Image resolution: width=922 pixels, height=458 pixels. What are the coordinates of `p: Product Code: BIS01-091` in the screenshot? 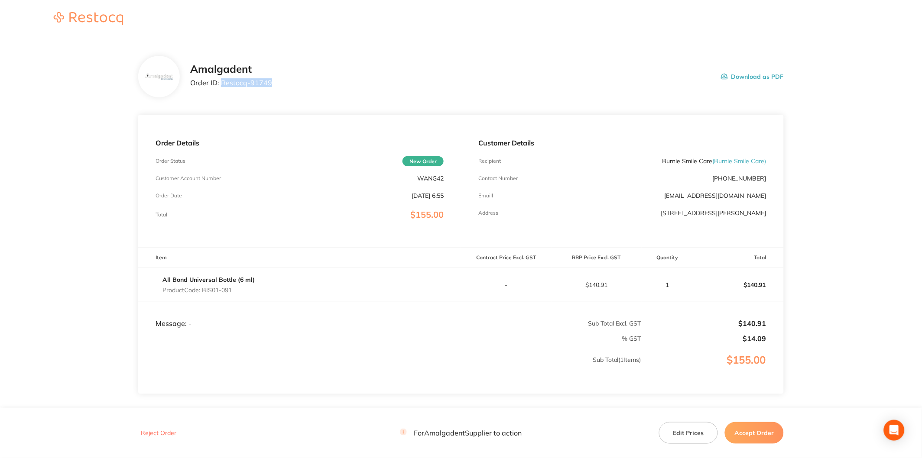 It's located at (208, 290).